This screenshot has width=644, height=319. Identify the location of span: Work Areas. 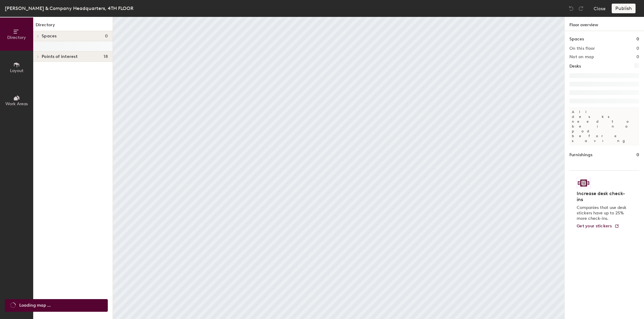
(17, 104).